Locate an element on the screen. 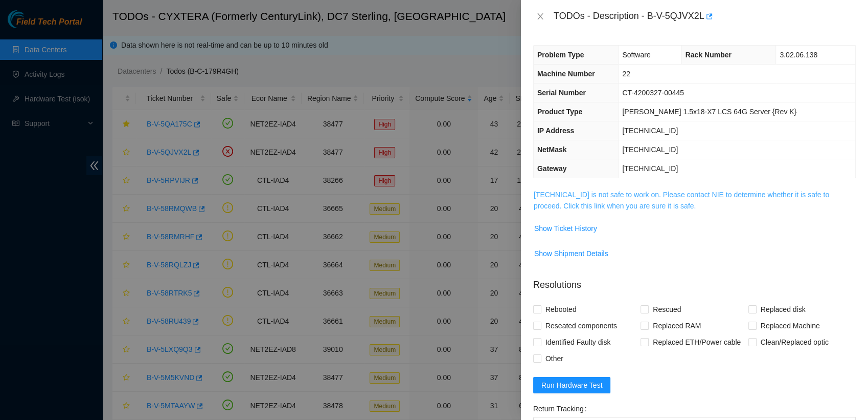 The height and width of the screenshot is (420, 868). button: Show Shipment Details is located at coordinates (571, 253).